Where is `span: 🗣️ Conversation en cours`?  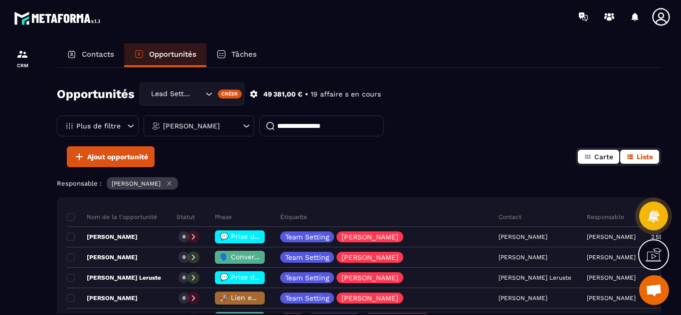 span: 🗣️ Conversation en cours is located at coordinates (264, 257).